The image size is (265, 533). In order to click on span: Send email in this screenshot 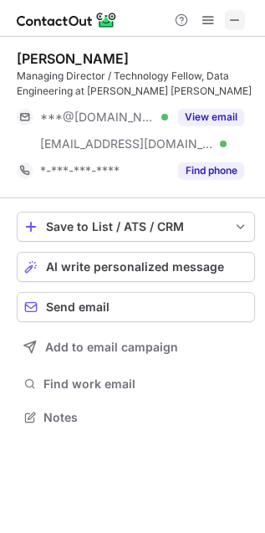, I will do `click(78, 307)`.